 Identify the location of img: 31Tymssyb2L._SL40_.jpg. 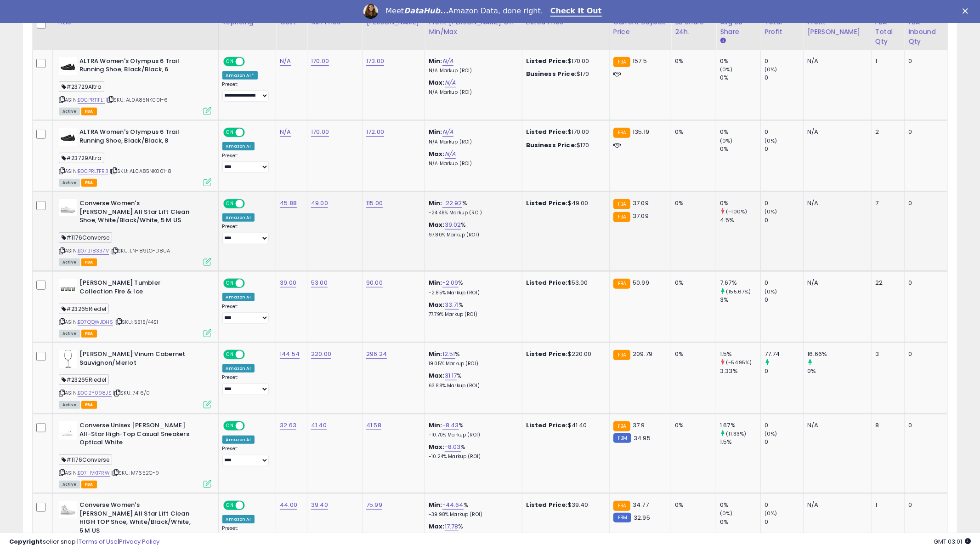
(68, 359).